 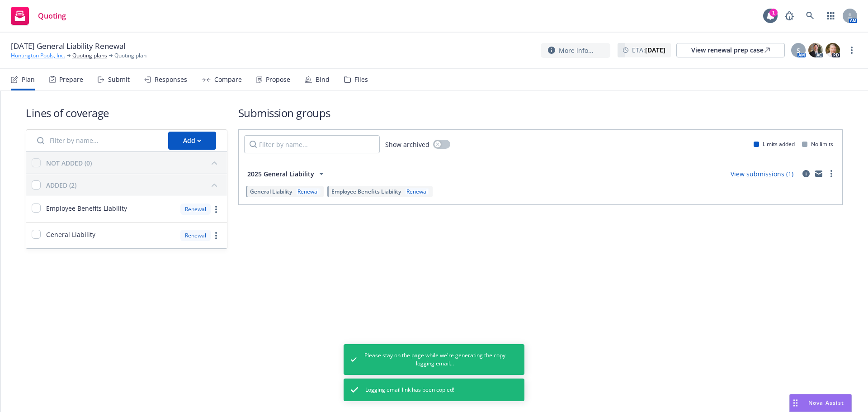 I want to click on a: Search, so click(x=810, y=16).